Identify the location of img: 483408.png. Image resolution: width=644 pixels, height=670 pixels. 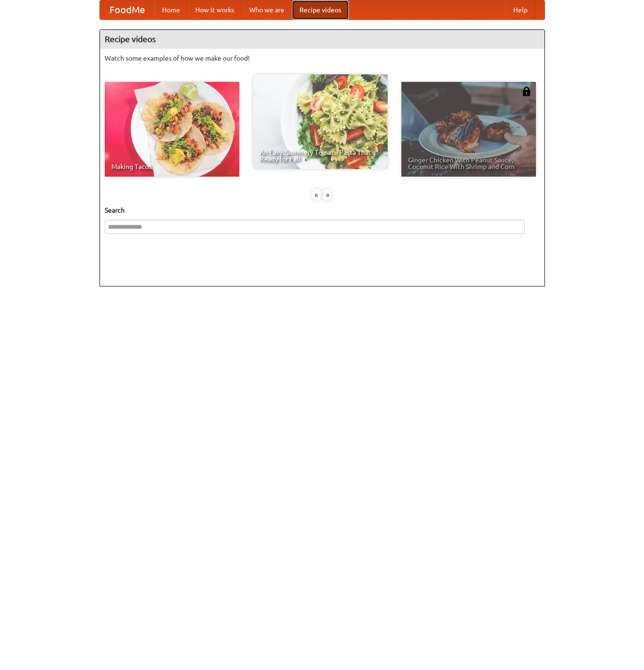
(527, 91).